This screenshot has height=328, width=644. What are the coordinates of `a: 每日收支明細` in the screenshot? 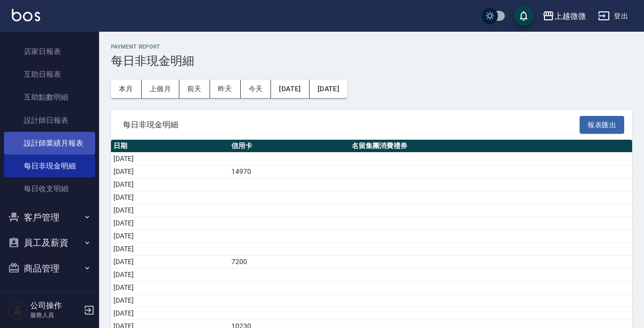 It's located at (49, 189).